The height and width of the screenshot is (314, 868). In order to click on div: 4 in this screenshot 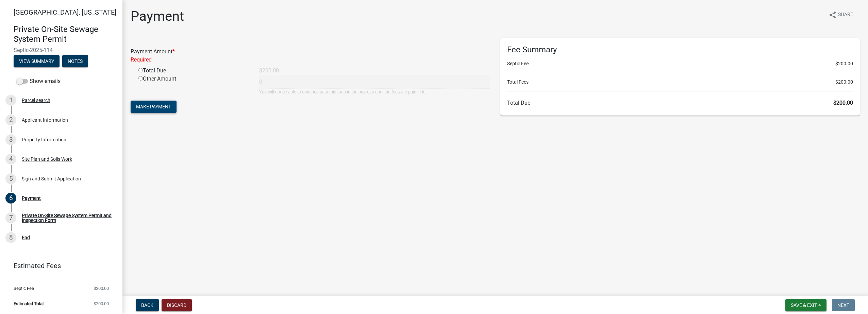, I will do `click(11, 159)`.